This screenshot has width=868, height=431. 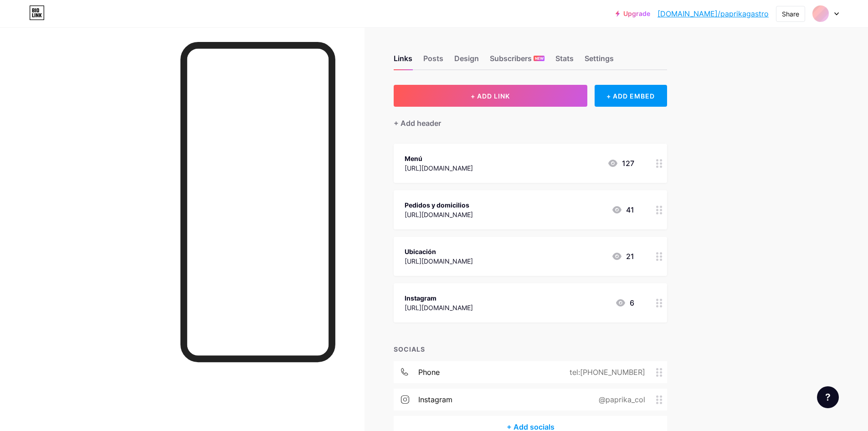 I want to click on div: @paprika_col, so click(x=620, y=399).